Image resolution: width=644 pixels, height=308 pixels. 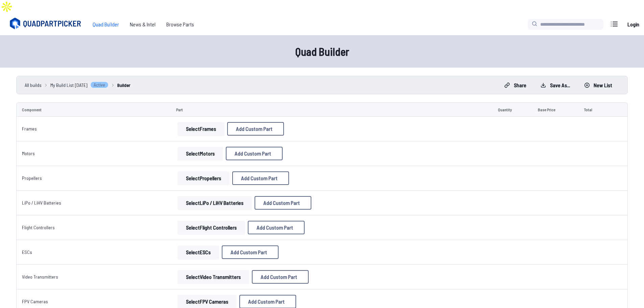 What do you see at coordinates (213, 277) in the screenshot?
I see `button: SelectVideo Transmitters` at bounding box center [213, 277].